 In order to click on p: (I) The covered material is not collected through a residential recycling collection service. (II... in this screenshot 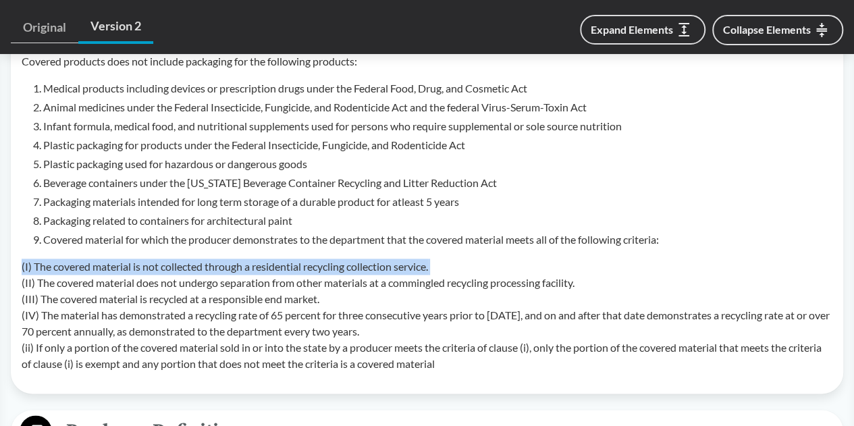, I will do `click(427, 315)`.